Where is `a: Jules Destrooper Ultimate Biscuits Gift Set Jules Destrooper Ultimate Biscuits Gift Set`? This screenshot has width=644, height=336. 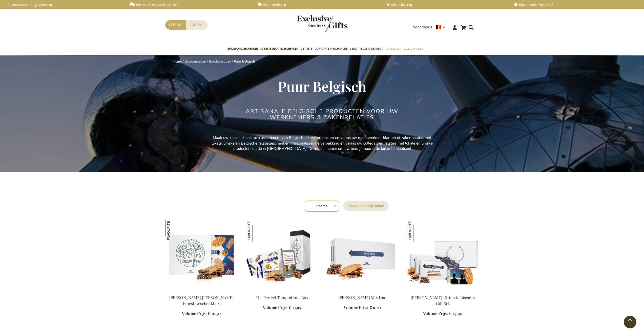 a: Jules Destrooper Ultimate Biscuits Gift Set Jules Destrooper Ultimate Biscuits Gift Set is located at coordinates (443, 291).